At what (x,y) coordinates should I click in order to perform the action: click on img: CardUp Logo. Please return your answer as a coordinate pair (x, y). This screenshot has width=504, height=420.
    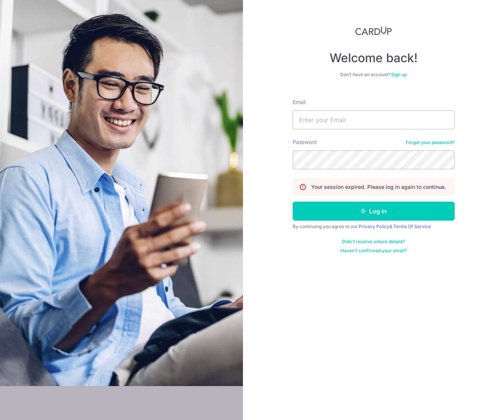
    Looking at the image, I should click on (374, 31).